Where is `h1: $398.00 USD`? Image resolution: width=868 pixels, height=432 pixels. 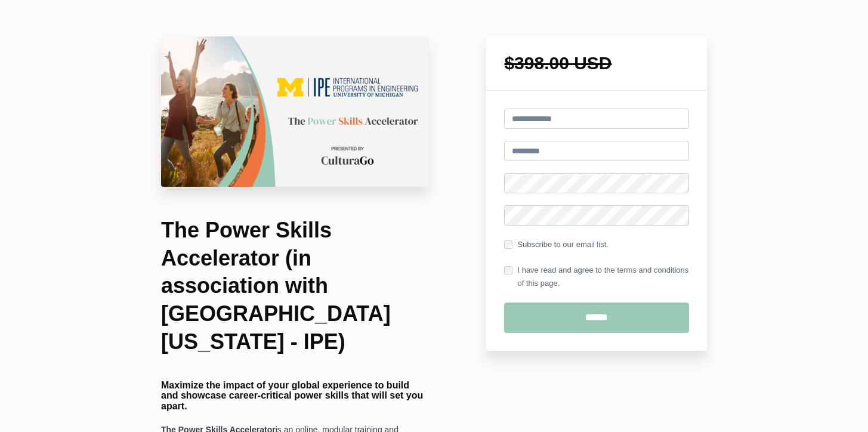
h1: $398.00 USD is located at coordinates (597, 63).